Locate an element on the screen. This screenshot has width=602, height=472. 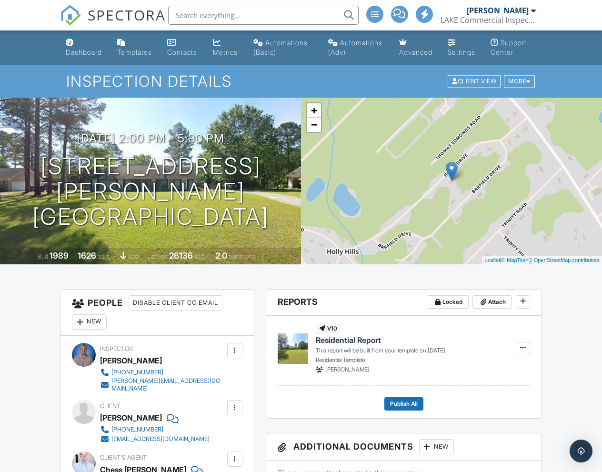
div: Disable Client CC Email is located at coordinates (175, 303).